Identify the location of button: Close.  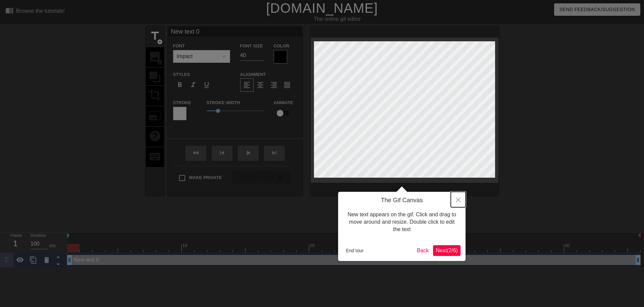
(459, 200).